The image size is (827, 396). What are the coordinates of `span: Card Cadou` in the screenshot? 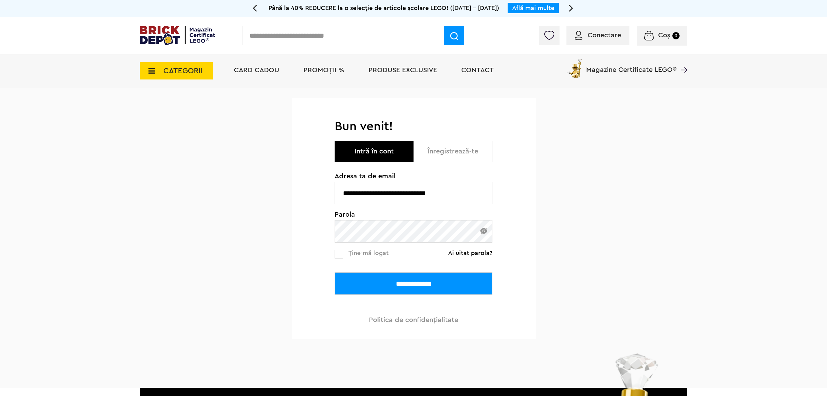 It's located at (256, 70).